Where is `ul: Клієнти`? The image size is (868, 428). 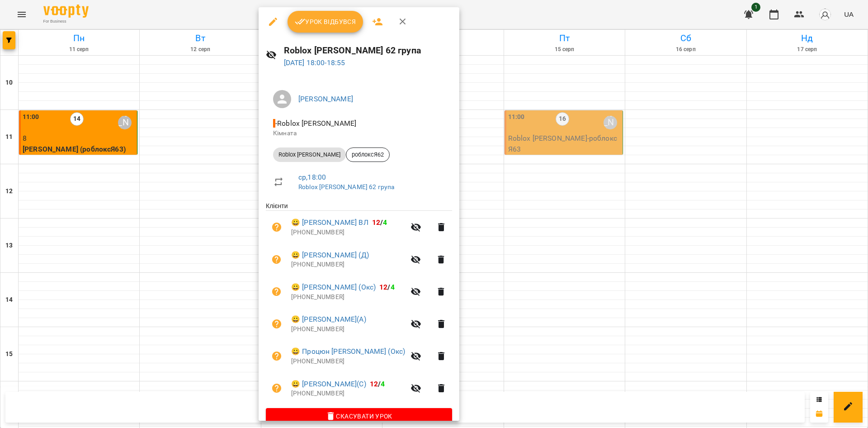
ul: Клієнти is located at coordinates (359, 305).